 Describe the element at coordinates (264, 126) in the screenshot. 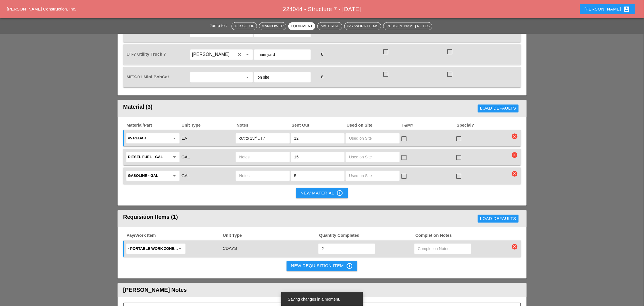

I see `span: Notes` at that location.